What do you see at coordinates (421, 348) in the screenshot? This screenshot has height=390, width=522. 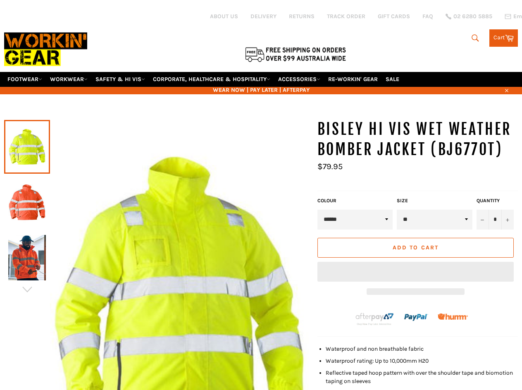 I see `li: Waterproof and non breathable fabric` at bounding box center [421, 348].